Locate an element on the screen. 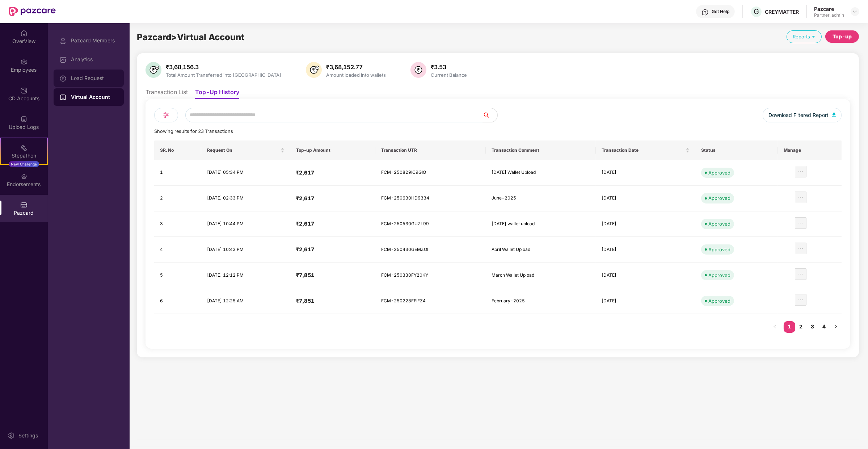  th: Status is located at coordinates (736, 150).